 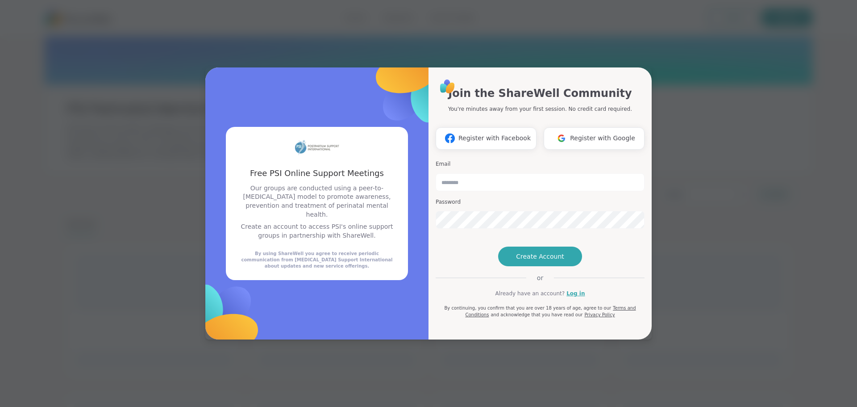 What do you see at coordinates (594, 138) in the screenshot?
I see `button: Register with Google` at bounding box center [594, 138].